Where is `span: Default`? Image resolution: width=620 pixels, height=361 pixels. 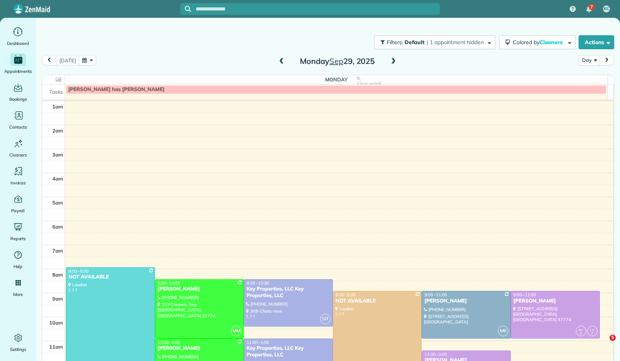
span: Default is located at coordinates (415, 42).